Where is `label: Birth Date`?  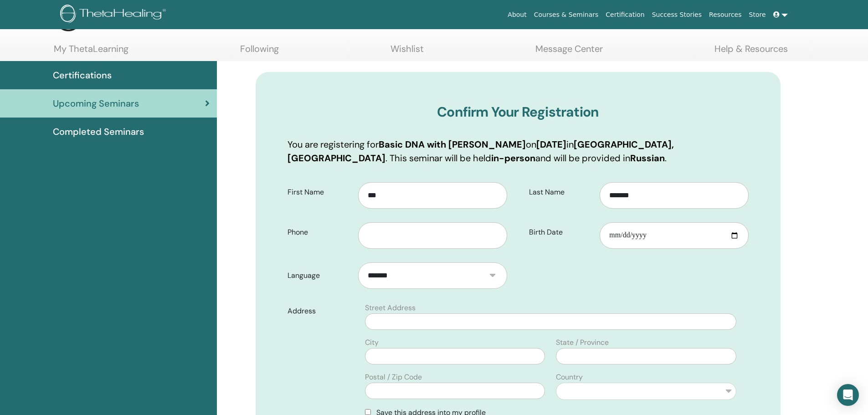 label: Birth Date is located at coordinates (561, 232).